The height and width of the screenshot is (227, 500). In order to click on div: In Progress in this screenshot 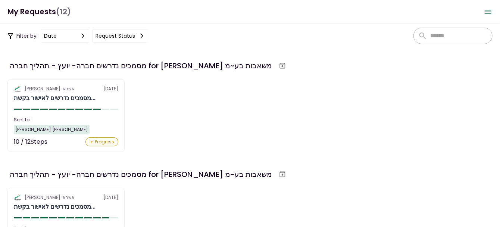, I will do `click(102, 142)`.